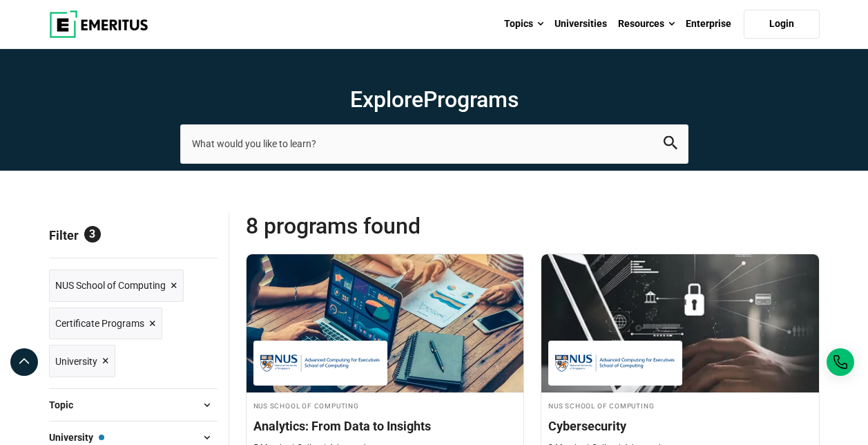  What do you see at coordinates (781, 25) in the screenshot?
I see `a: Login` at bounding box center [781, 25].